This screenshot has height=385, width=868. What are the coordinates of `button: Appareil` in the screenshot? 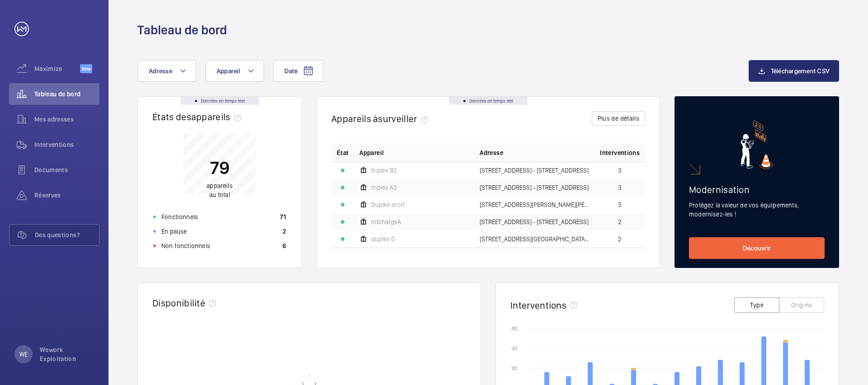 It's located at (235, 71).